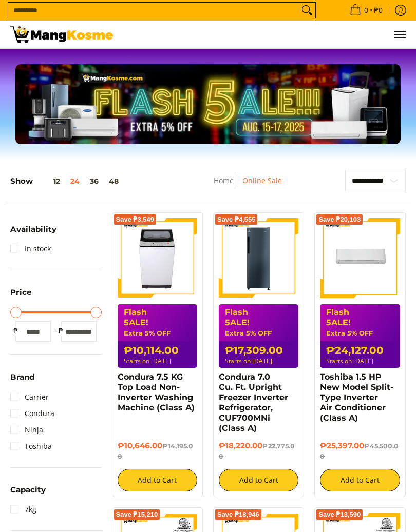 The image size is (416, 532). Describe the element at coordinates (157, 452) in the screenshot. I see `h6: ₱10,646.00` at that location.